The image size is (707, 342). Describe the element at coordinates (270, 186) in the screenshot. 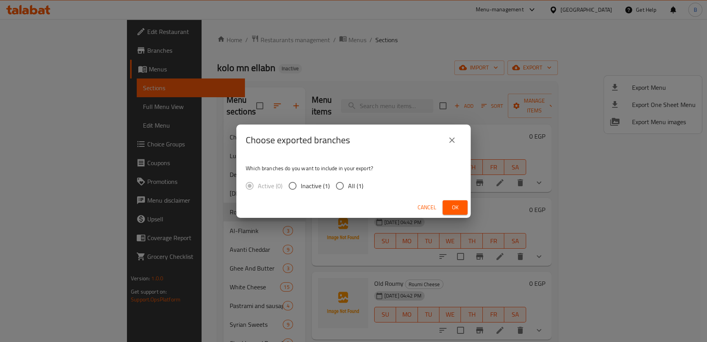

I see `span: Active (0)` at that location.